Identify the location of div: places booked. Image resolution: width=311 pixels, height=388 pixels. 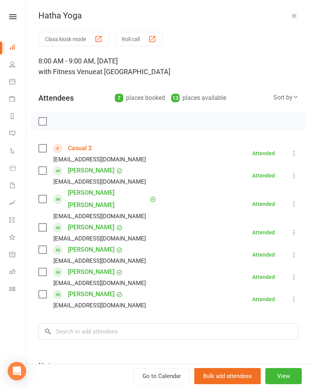
(140, 98).